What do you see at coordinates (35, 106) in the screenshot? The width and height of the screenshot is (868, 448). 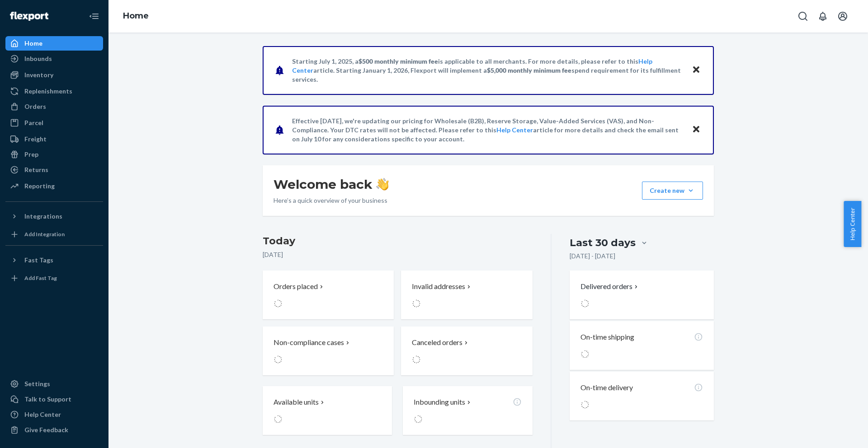 I see `div: Orders` at bounding box center [35, 106].